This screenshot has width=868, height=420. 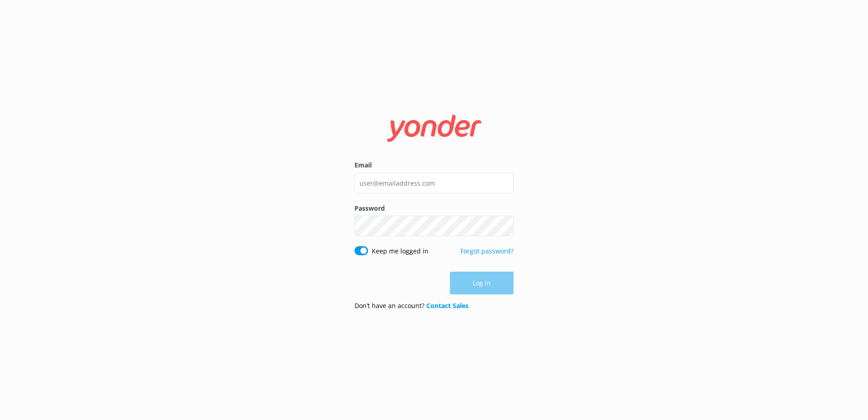 What do you see at coordinates (434, 208) in the screenshot?
I see `label: Password` at bounding box center [434, 208].